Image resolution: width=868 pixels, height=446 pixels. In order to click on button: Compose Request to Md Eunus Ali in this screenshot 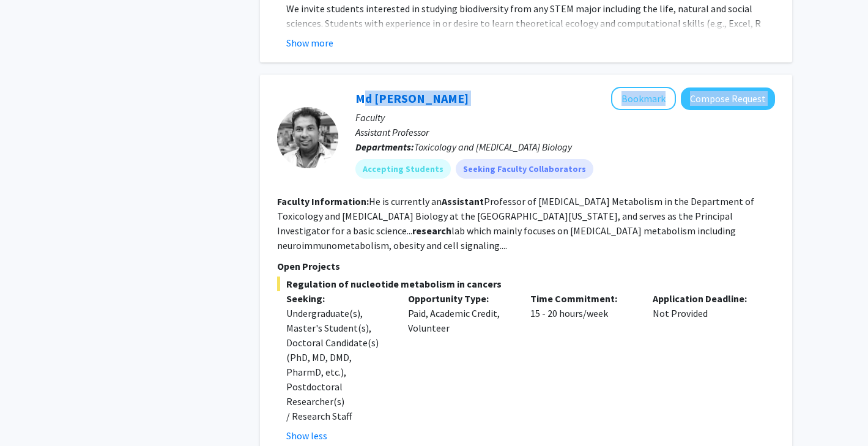, I will do `click(728, 99)`.